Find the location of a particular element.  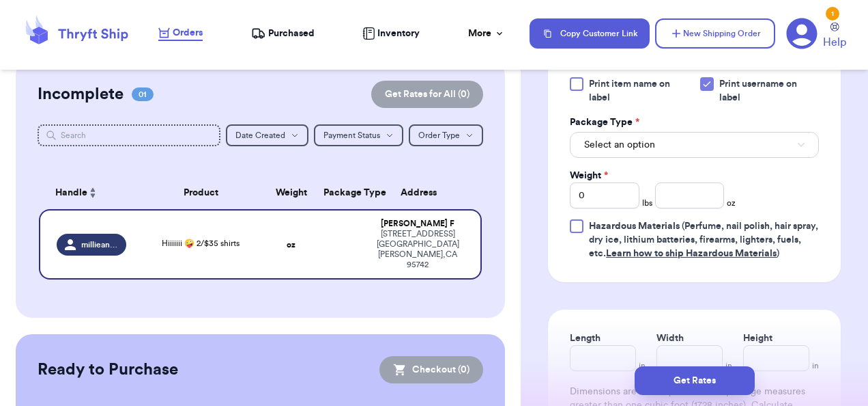

label: Package Type is located at coordinates (605, 122).